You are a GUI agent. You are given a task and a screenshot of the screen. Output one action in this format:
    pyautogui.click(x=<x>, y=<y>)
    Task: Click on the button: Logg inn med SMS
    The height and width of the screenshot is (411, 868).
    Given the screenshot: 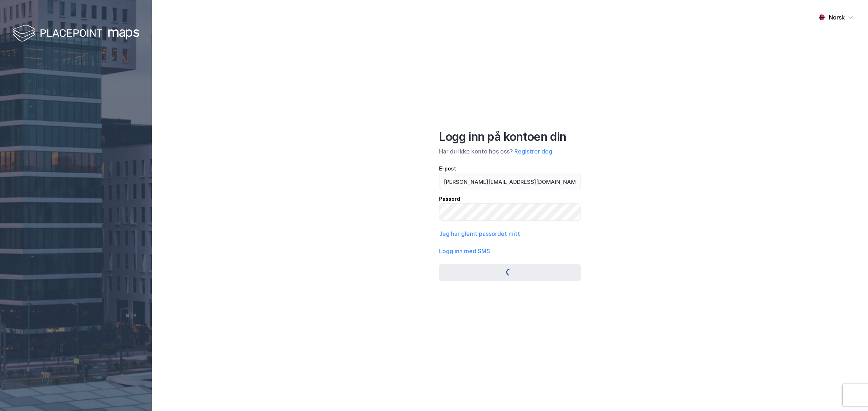 What is the action you would take?
    pyautogui.click(x=464, y=251)
    